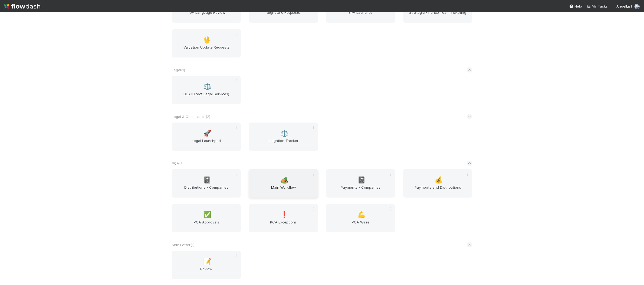 The image size is (644, 285). Describe the element at coordinates (183, 245) in the screenshot. I see `span: Side Letter ( 1 )` at that location.